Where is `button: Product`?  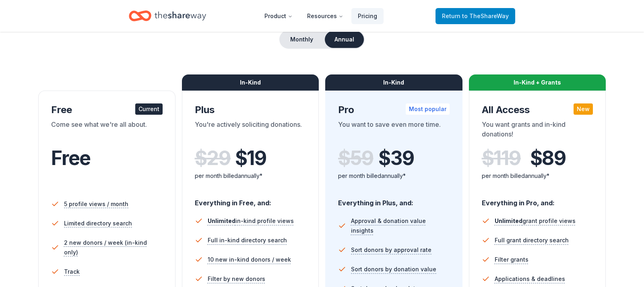
button: Product is located at coordinates (278, 16).